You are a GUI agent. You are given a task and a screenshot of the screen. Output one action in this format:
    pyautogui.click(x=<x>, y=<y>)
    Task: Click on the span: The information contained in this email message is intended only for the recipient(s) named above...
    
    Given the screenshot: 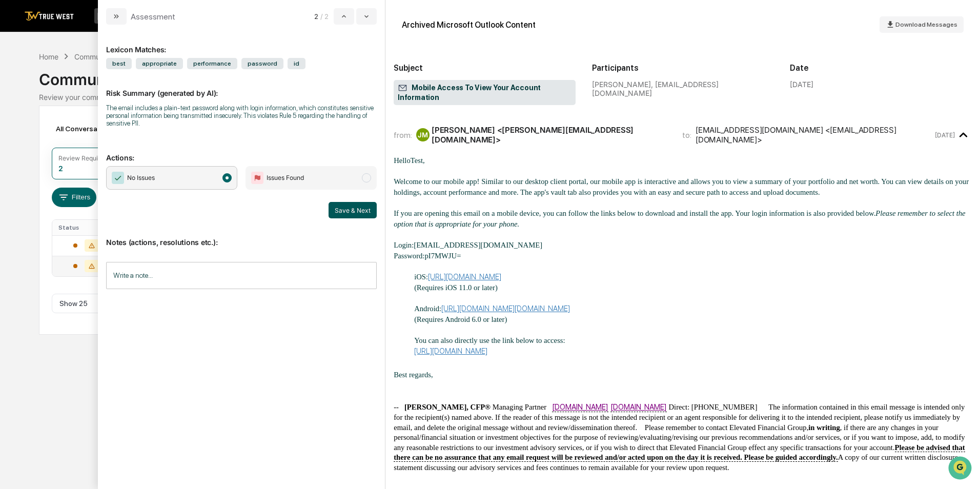 What is the action you would take?
    pyautogui.click(x=679, y=417)
    